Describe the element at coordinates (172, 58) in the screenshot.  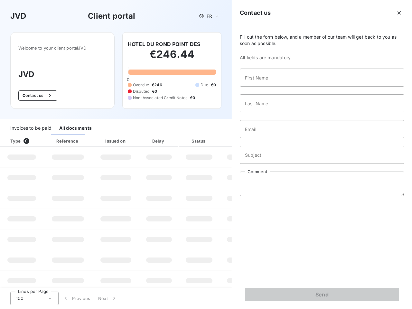
I see `h2: €246.44` at that location.